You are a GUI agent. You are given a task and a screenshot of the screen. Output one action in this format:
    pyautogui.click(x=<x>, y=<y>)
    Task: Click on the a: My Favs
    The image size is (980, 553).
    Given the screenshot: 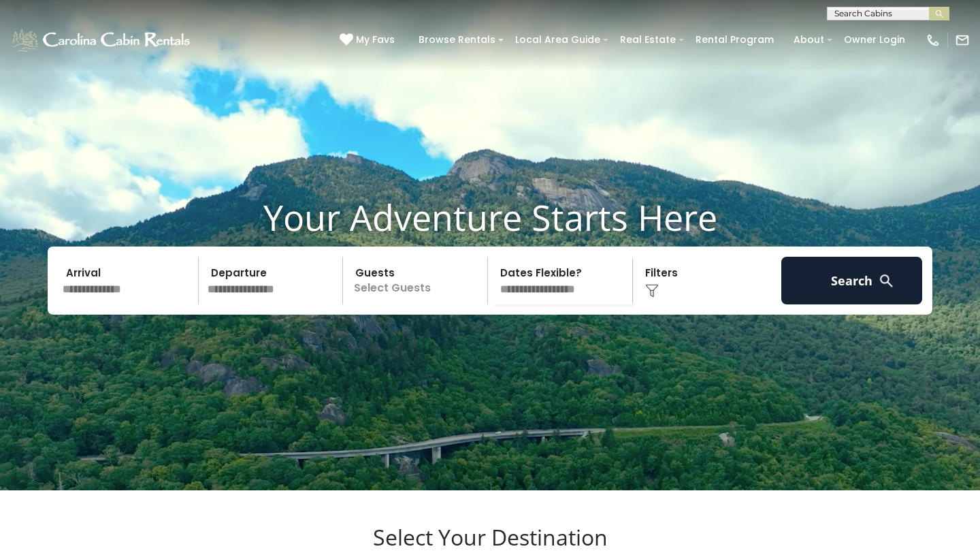 What is the action you would take?
    pyautogui.click(x=369, y=41)
    